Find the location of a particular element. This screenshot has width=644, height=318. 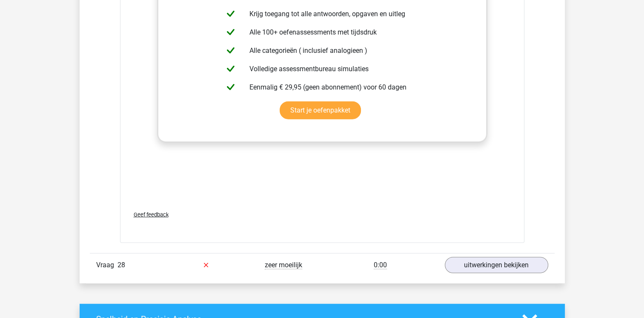

span: 28 is located at coordinates (122, 265).